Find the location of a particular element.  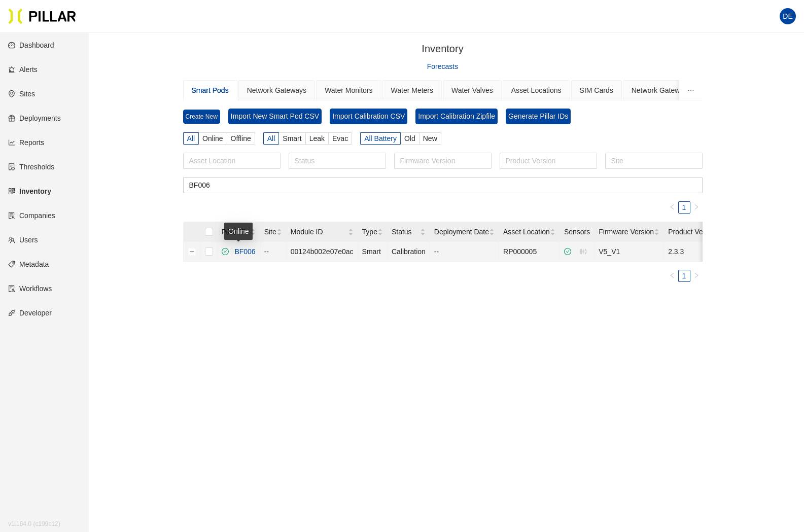

a: dashboardDashboard is located at coordinates (31, 45).